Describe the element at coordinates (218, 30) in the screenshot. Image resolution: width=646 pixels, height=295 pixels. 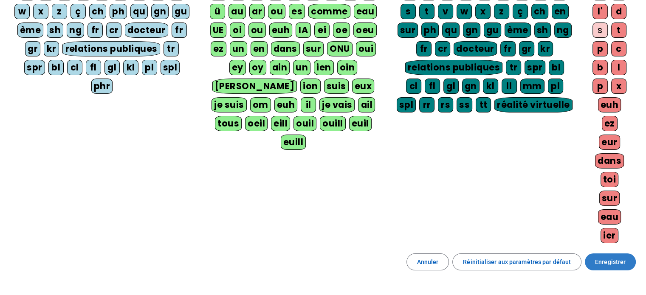
I see `font: UE` at that location.